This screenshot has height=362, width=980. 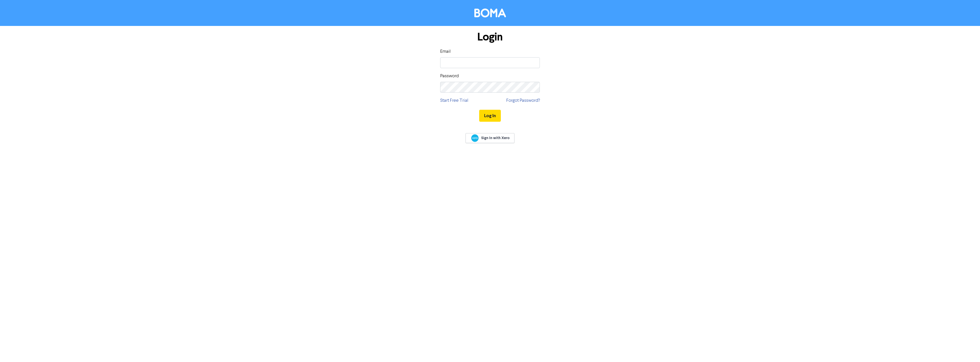 I want to click on span: Sign In with Xero, so click(x=496, y=138).